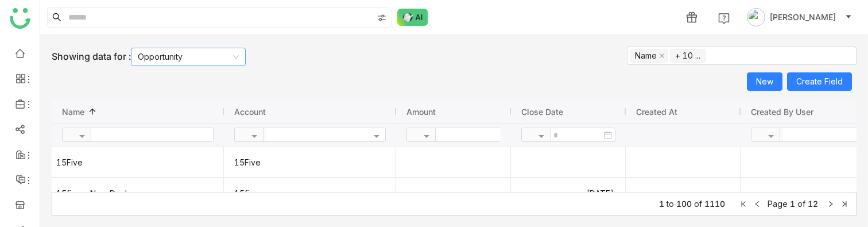  I want to click on img: logo, so click(20, 18).